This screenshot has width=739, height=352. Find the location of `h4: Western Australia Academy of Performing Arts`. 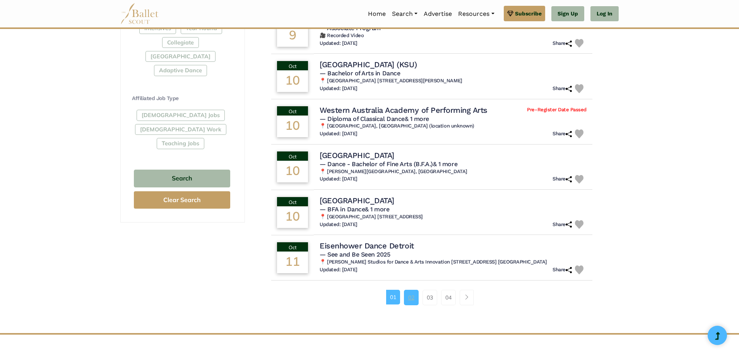

h4: Western Australia Academy of Performing Arts is located at coordinates (403, 110).